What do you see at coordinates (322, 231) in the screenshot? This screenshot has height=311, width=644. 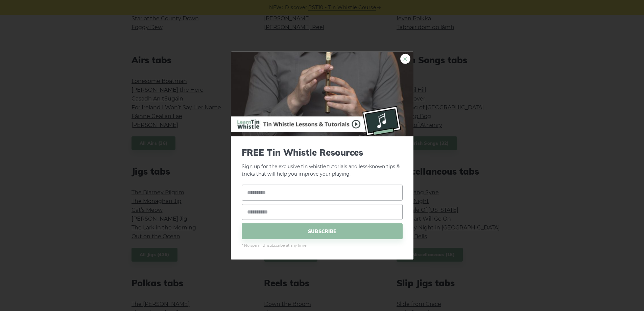 I see `span: SUBSCRIBE` at bounding box center [322, 231].